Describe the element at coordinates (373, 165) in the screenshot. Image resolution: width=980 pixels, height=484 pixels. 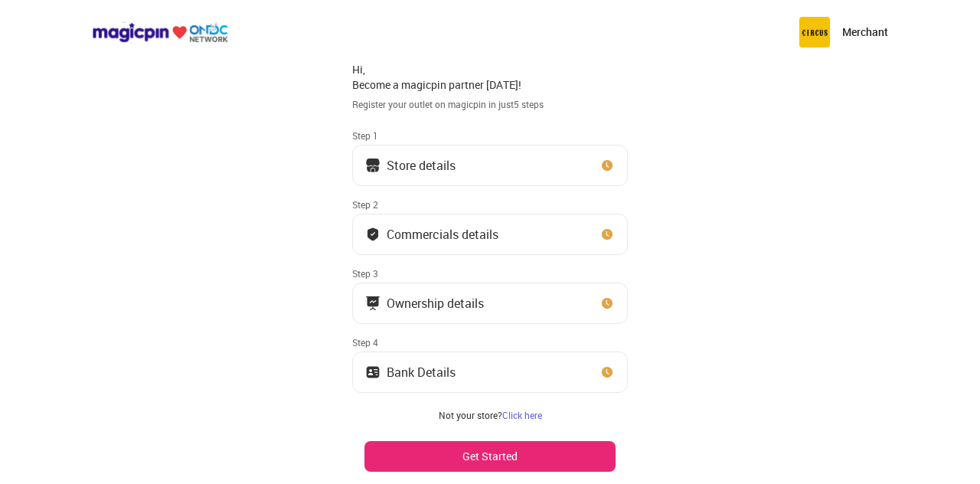
I see `img: storeIcon.9b1f7264.svg` at that location.